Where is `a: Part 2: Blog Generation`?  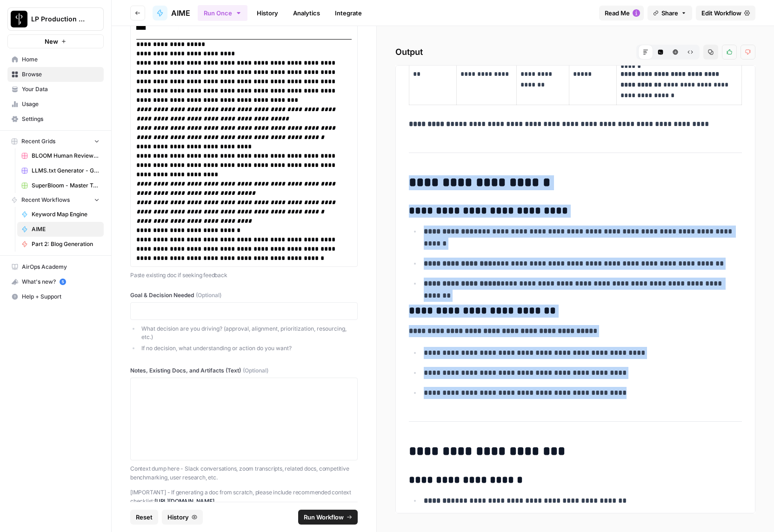
a: Part 2: Blog Generation is located at coordinates (60, 244).